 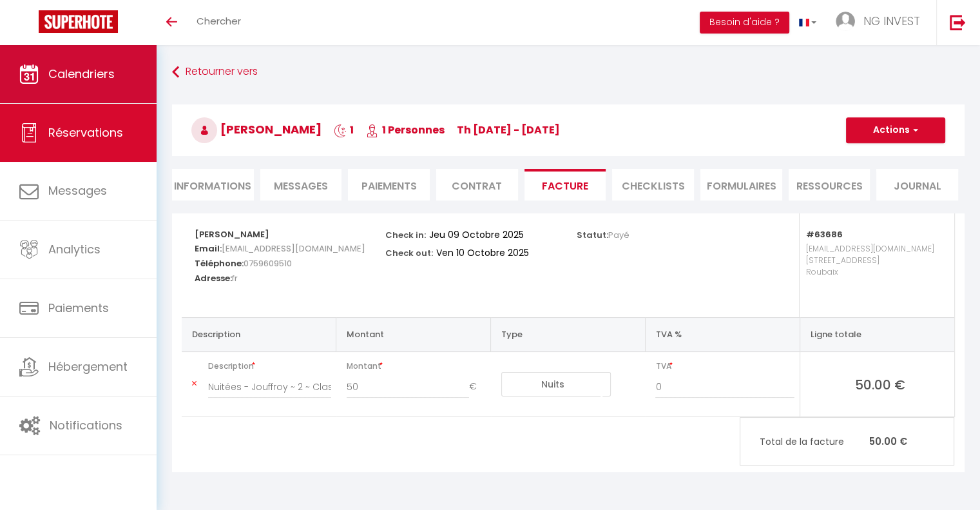 I want to click on span: NG INVEST, so click(x=892, y=20).